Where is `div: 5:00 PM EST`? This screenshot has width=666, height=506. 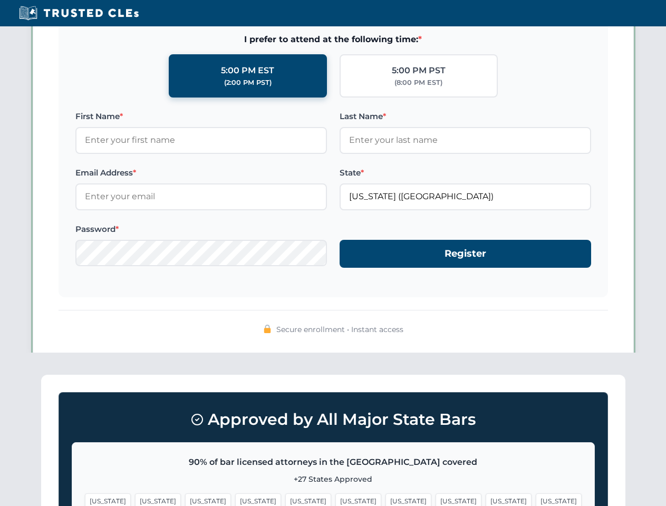
div: 5:00 PM EST is located at coordinates (247, 71).